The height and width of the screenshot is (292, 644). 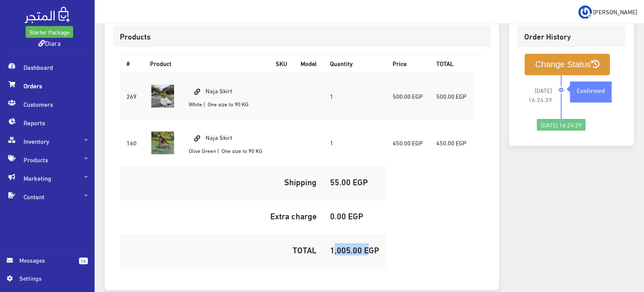 I want to click on strong: Confirmed, so click(x=590, y=90).